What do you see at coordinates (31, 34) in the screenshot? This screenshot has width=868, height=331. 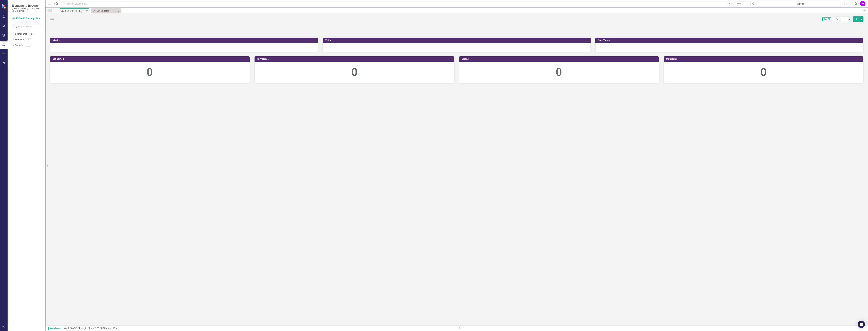 I see `div: 8` at bounding box center [31, 34].